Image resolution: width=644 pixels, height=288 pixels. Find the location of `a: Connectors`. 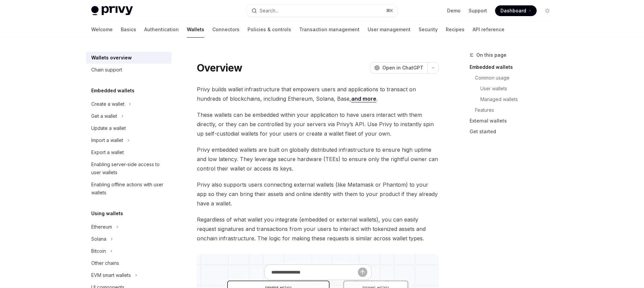

a: Connectors is located at coordinates (226, 30).